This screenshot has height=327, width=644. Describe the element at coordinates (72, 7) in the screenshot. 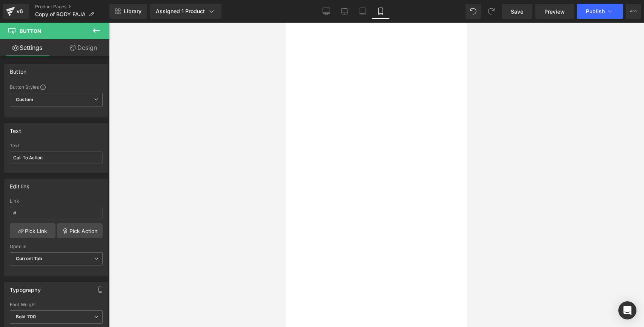

I see `a: Product Pages` at that location.